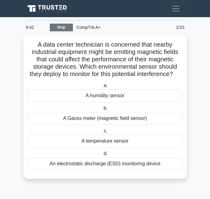  What do you see at coordinates (105, 164) in the screenshot?
I see `div: An electrostatic discharge (ESD) monitoring device` at bounding box center [105, 164].